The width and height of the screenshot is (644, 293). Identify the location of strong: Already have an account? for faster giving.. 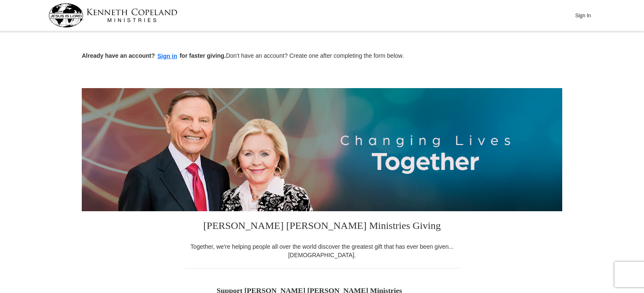
(154, 55).